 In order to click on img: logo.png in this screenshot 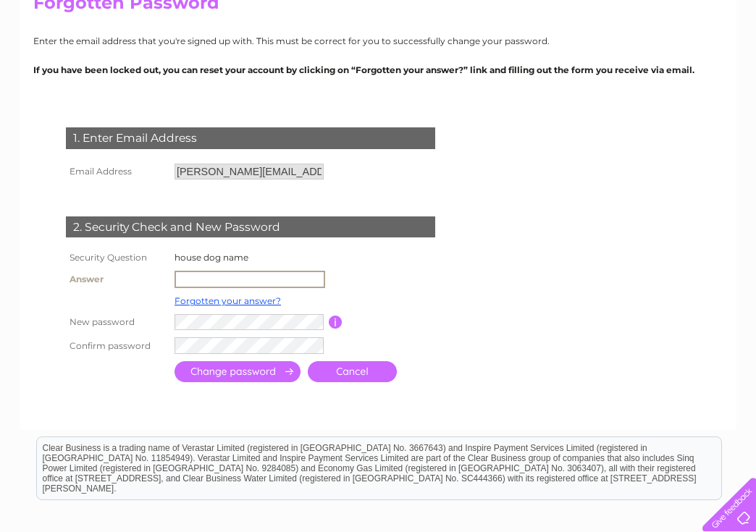, I will do `click(63, 60)`.